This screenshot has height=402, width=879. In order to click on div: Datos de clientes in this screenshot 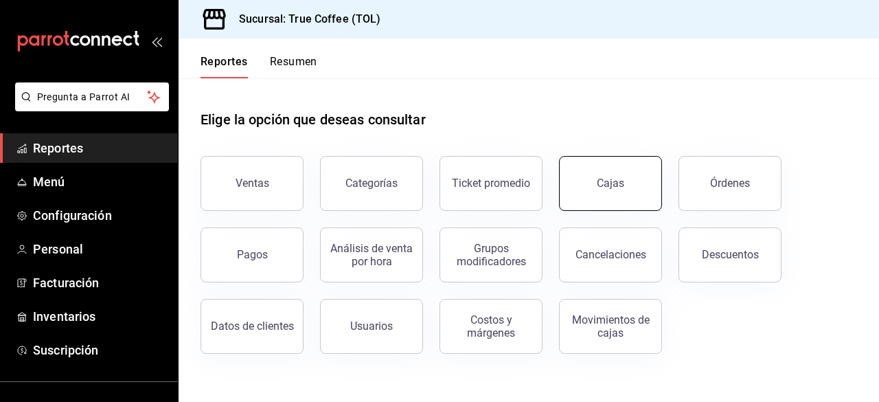, I will do `click(252, 325)`.